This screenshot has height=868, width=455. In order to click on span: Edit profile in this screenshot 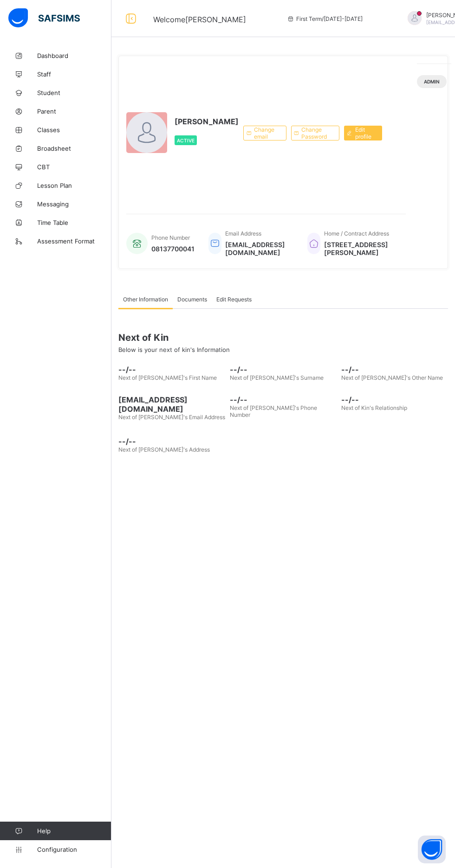, I will do `click(365, 133)`.